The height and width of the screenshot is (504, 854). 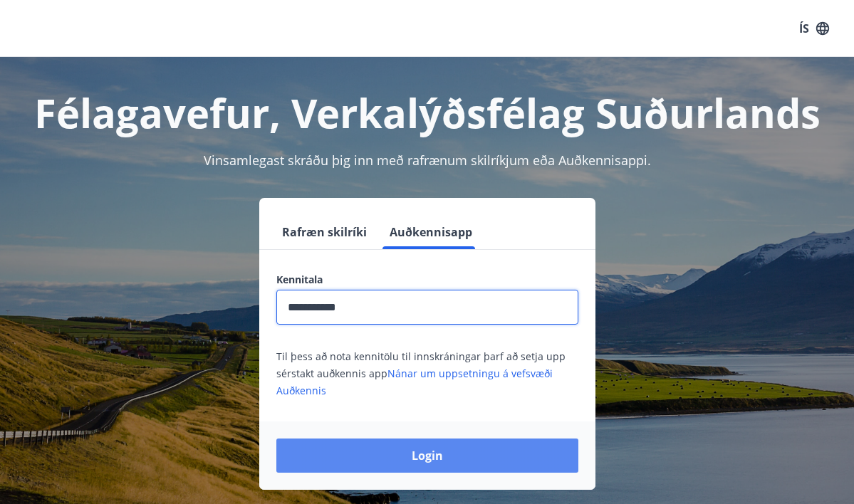 I want to click on span: Vinsamlegast skráðu þig inn með rafrænum skilríkjum eða Auðkennisappi., so click(x=427, y=160).